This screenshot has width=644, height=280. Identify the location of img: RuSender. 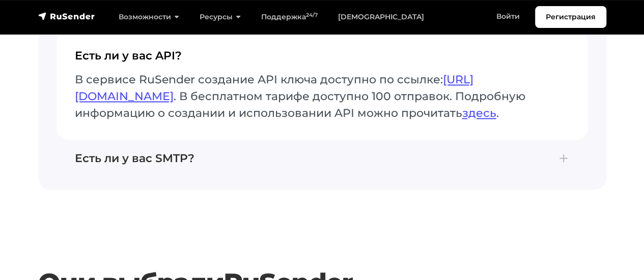
(66, 16).